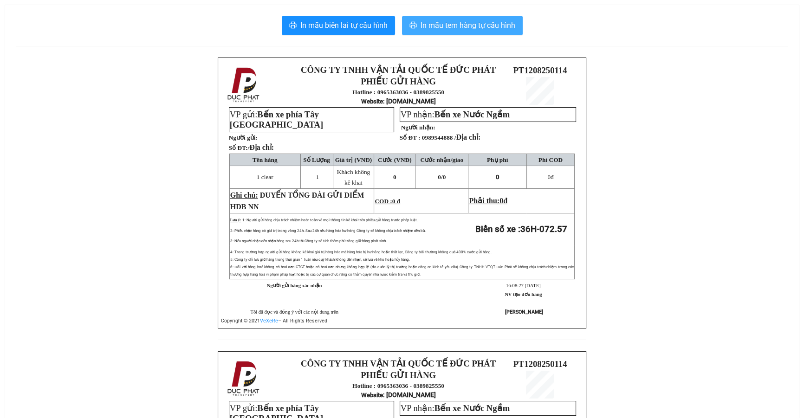 The width and height of the screenshot is (804, 418). I want to click on span: Số Lượng, so click(316, 160).